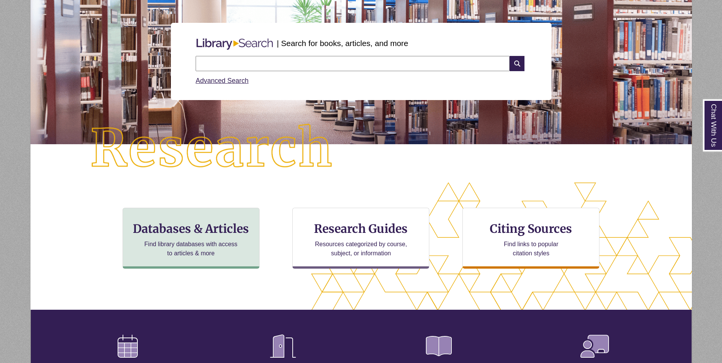 This screenshot has width=722, height=363. I want to click on a: Advanced Search, so click(222, 81).